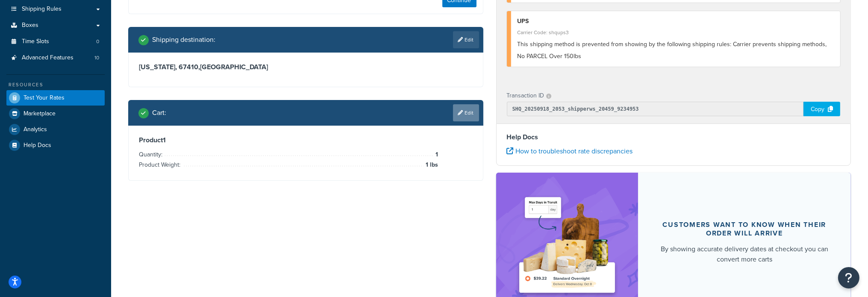 The height and width of the screenshot is (297, 868). Describe the element at coordinates (161, 165) in the screenshot. I see `span: Product Weight:` at that location.